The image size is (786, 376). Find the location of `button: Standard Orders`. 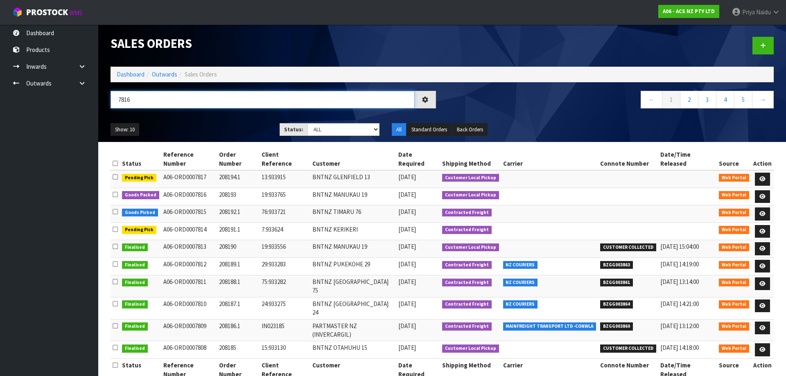

button: Standard Orders is located at coordinates (429, 130).